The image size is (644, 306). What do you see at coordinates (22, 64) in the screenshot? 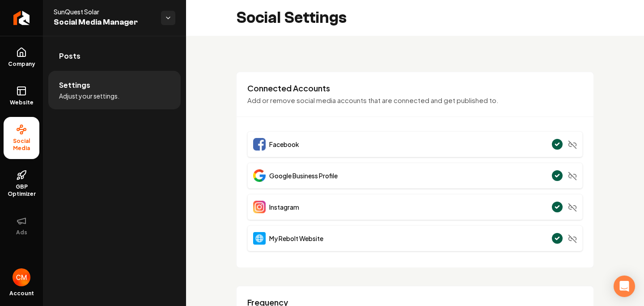
I see `span: Company` at bounding box center [22, 64].